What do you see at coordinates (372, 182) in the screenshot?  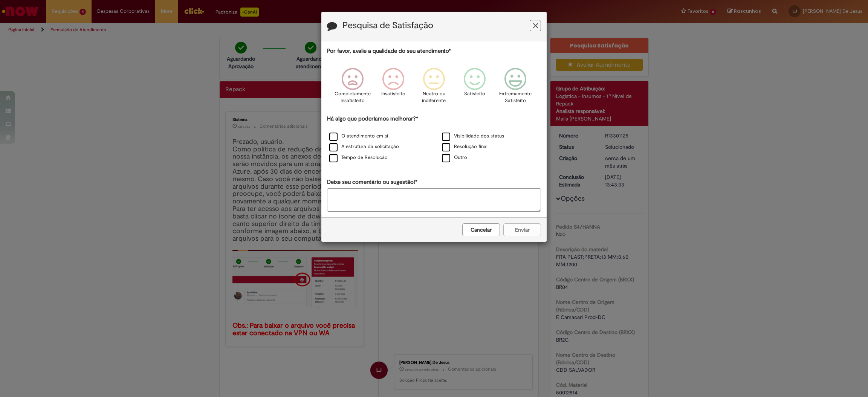 I see `label: Deixe seu comentário ou sugestão!*` at bounding box center [372, 182].